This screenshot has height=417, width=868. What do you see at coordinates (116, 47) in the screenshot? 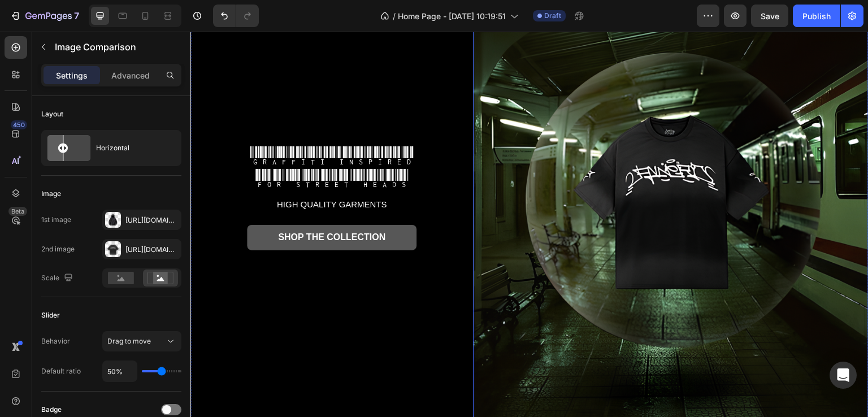
I see `p: Image Comparison` at bounding box center [116, 47].